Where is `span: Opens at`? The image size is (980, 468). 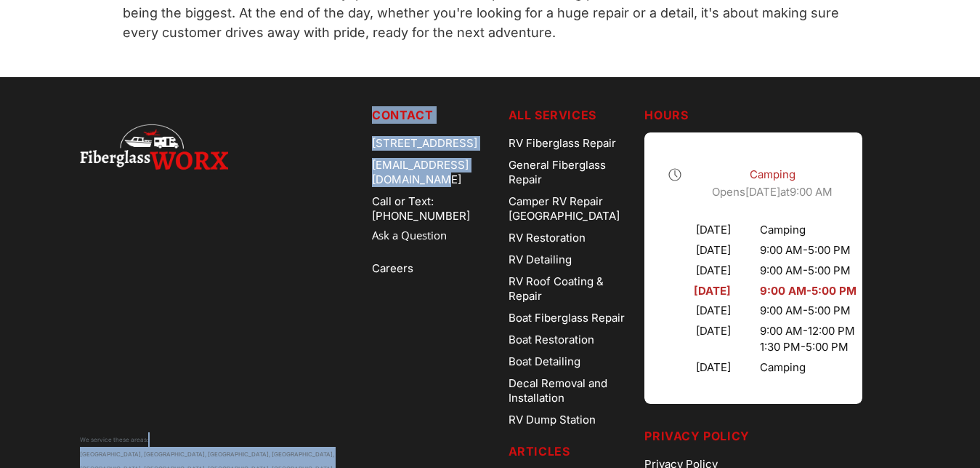
span: Opens at is located at coordinates (772, 191).